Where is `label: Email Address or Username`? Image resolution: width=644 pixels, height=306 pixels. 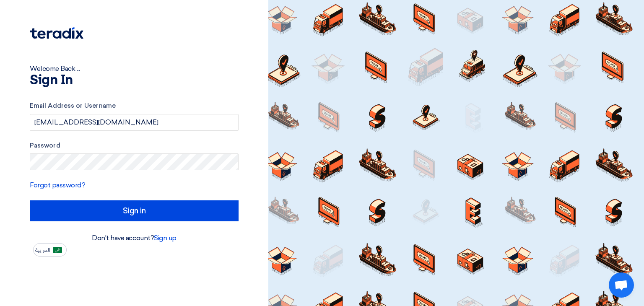
label: Email Address or Username is located at coordinates (134, 106).